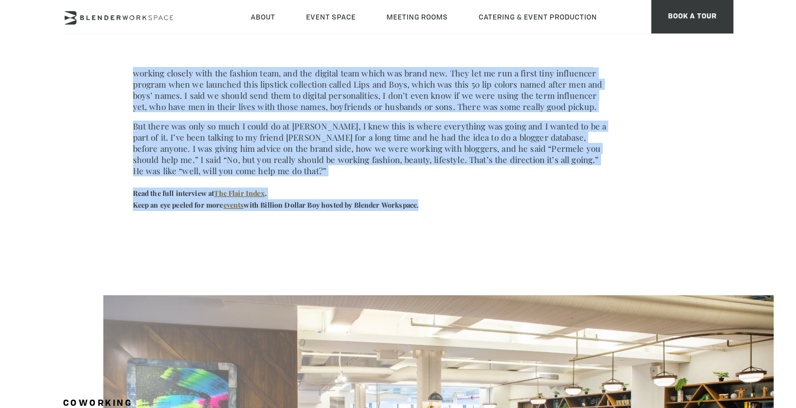  I want to click on a: The Flair Index, so click(239, 193).